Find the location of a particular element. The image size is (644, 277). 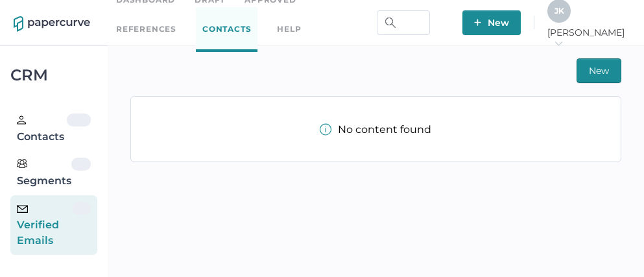

span: J K is located at coordinates (560, 10).